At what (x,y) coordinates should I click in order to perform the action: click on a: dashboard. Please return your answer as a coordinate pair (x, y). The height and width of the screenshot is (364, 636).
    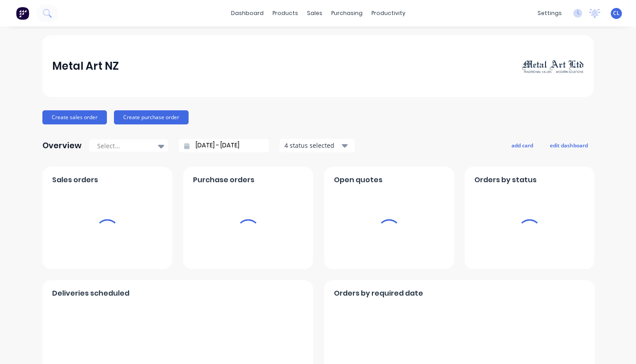
    Looking at the image, I should click on (248, 13).